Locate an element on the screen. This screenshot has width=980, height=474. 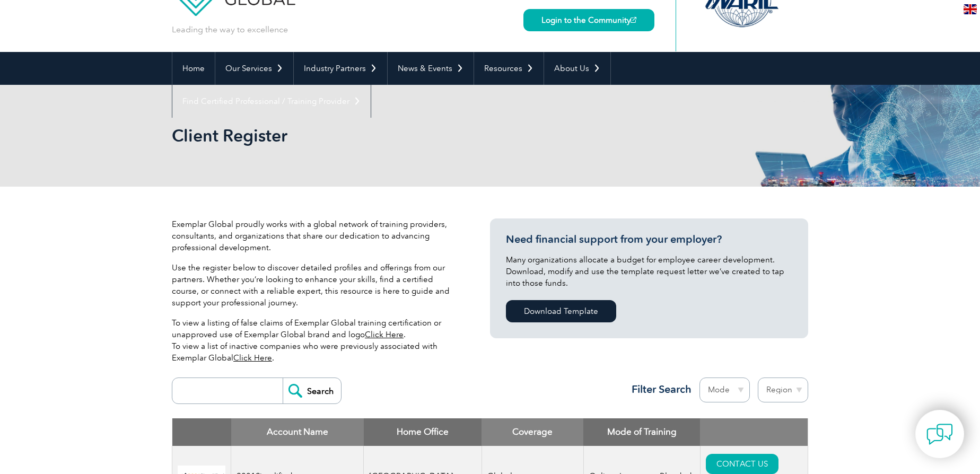
p: Leading the way to excellence is located at coordinates (229, 30).